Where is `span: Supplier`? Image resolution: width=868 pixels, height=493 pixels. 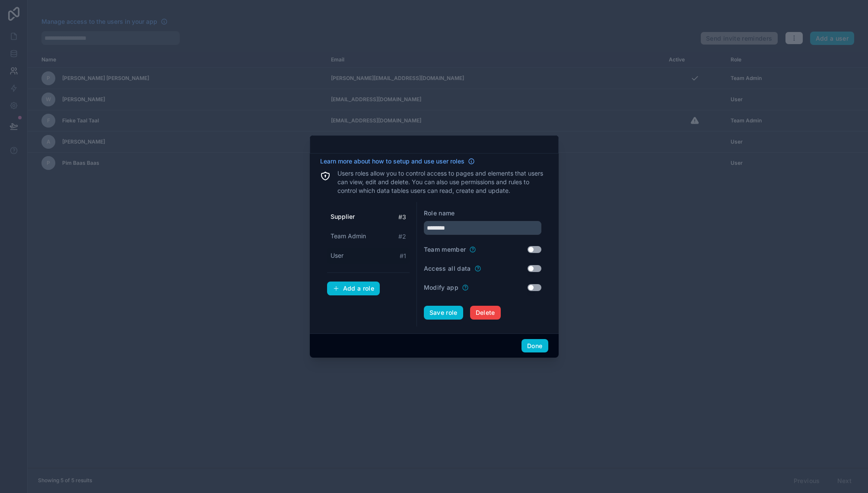 span: Supplier is located at coordinates (343, 217).